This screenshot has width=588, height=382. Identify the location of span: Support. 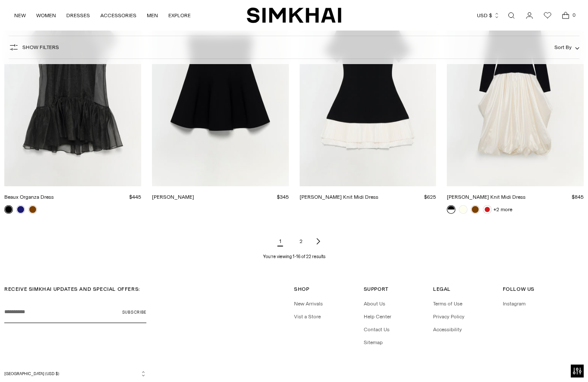
(376, 290).